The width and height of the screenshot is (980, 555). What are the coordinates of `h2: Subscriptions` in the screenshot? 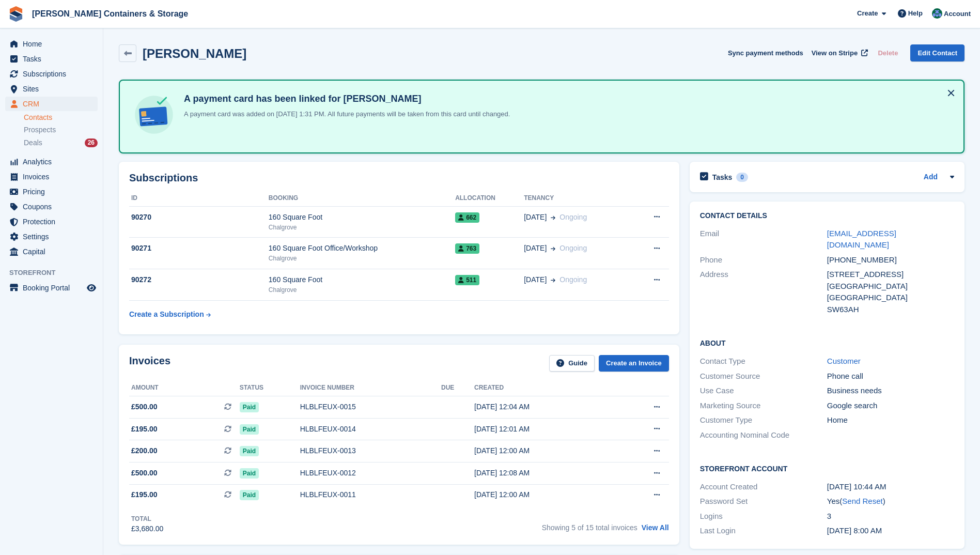 It's located at (398, 177).